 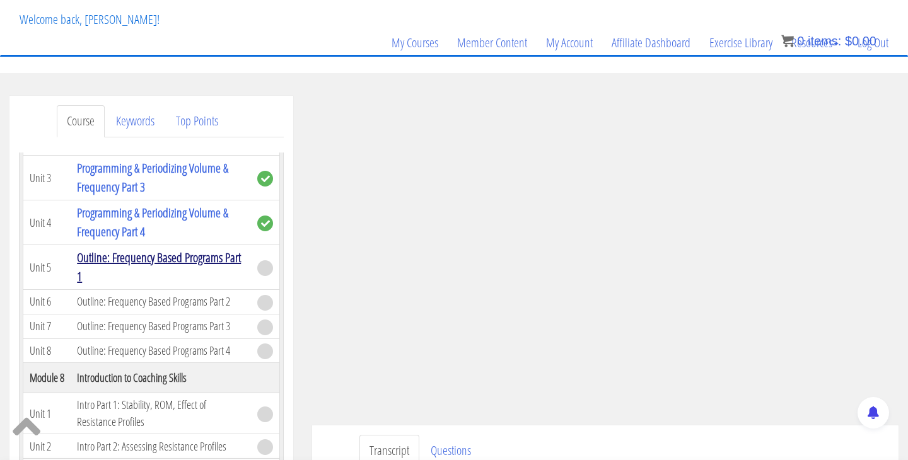 I want to click on img: icon11.png, so click(x=788, y=41).